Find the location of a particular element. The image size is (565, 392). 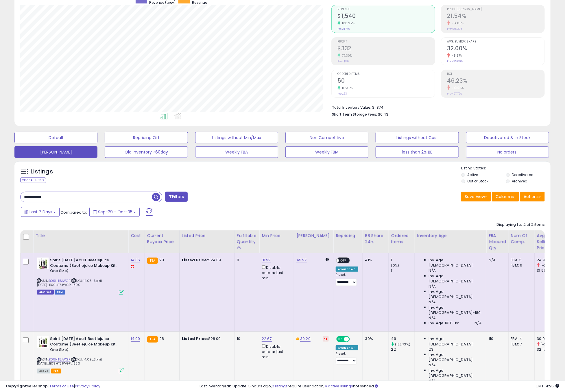

div: BB Share 24h. is located at coordinates (376, 239).